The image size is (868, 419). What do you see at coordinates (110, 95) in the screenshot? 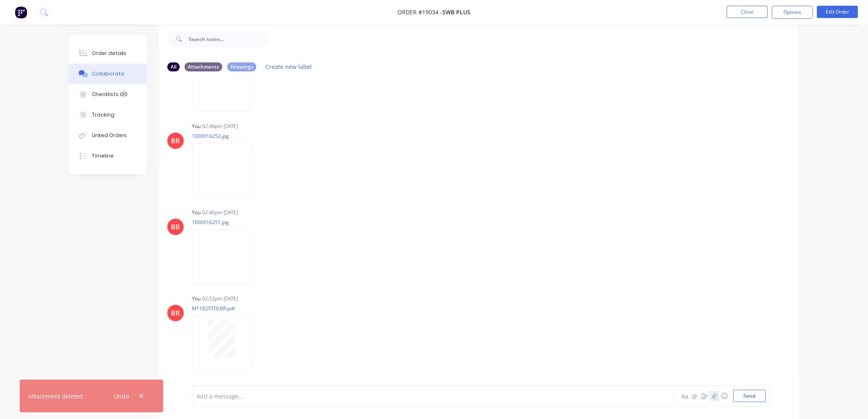
I see `div: Checklists 0/0` at bounding box center [110, 95].